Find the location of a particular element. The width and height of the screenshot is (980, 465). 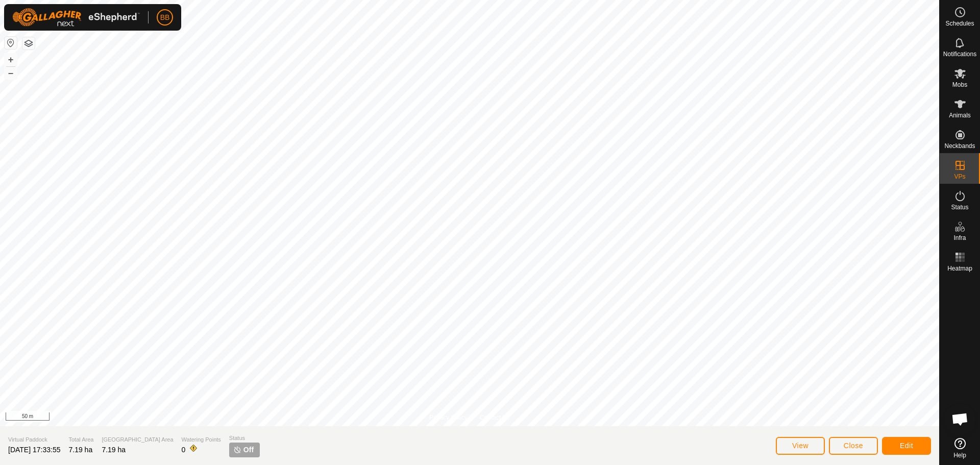

span: Infra is located at coordinates (959, 237).